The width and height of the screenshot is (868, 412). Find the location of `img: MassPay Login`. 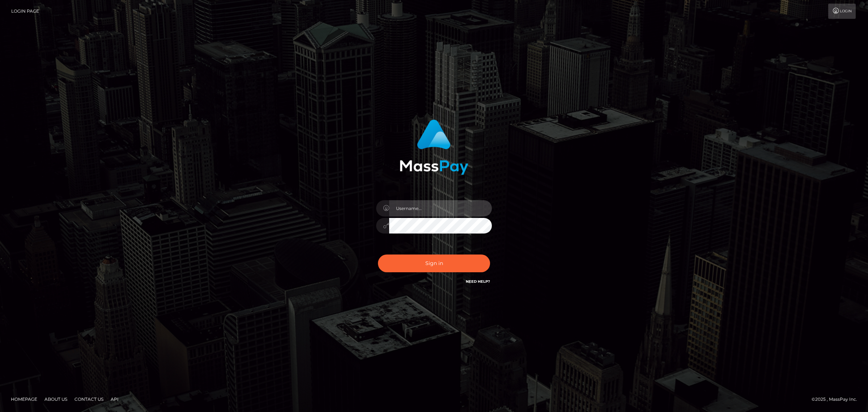

img: MassPay Login is located at coordinates (434, 147).